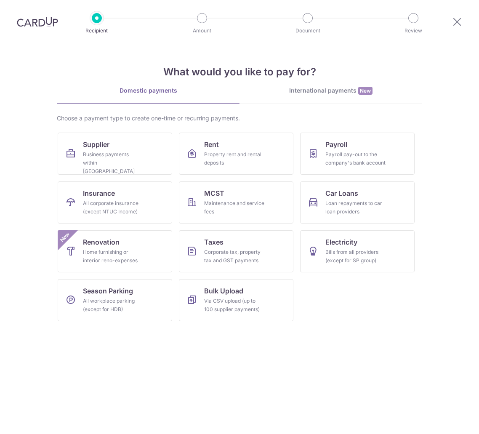 Image resolution: width=479 pixels, height=434 pixels. I want to click on a: RenovationHome furnishing or interior reno-expensesNew, so click(115, 251).